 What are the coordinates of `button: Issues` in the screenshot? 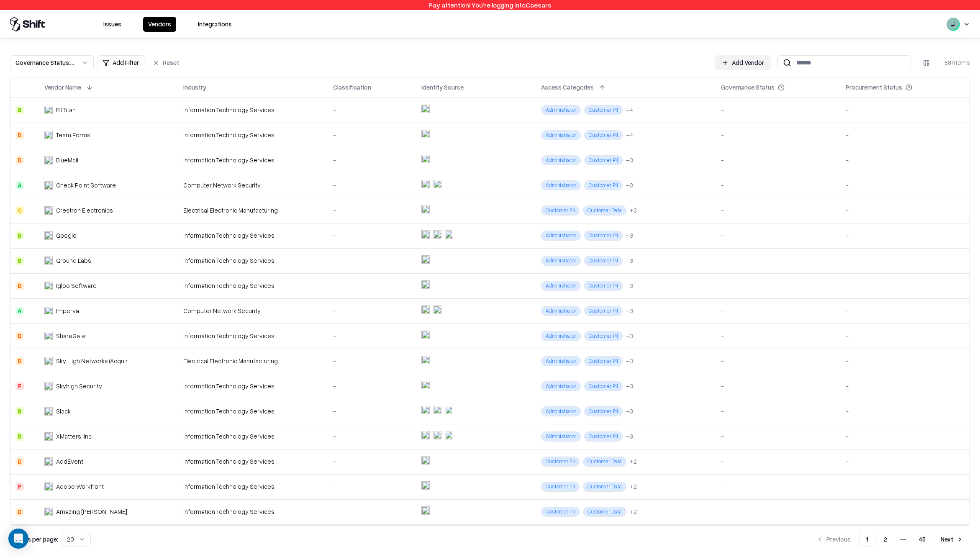 It's located at (112, 24).